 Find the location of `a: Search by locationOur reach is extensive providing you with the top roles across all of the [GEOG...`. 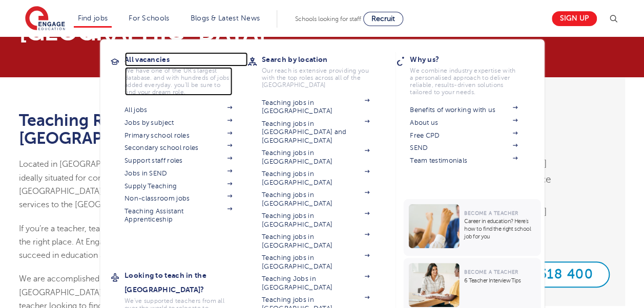

a: Search by locationOur reach is extensive providing you with the top roles across all of the [GEOG... is located at coordinates (323, 70).